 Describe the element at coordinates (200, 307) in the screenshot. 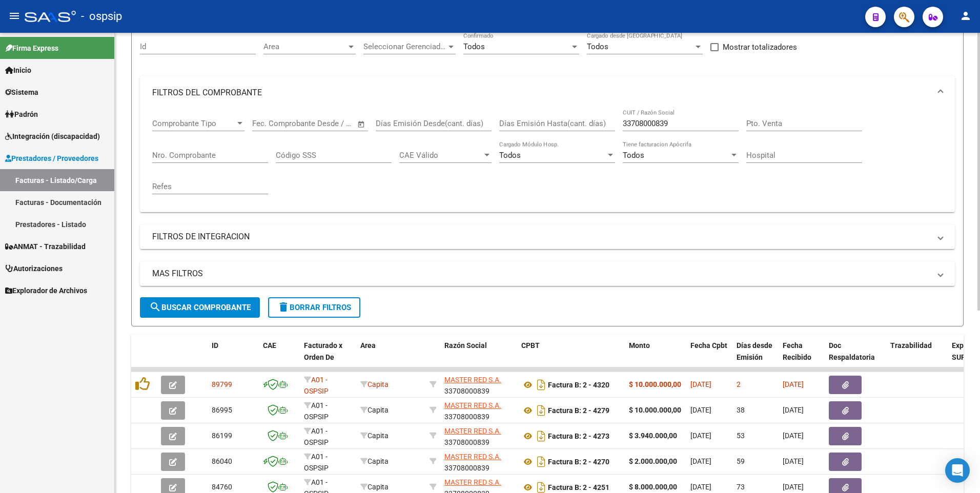

I see `button: Buscar Comprobante` at that location.